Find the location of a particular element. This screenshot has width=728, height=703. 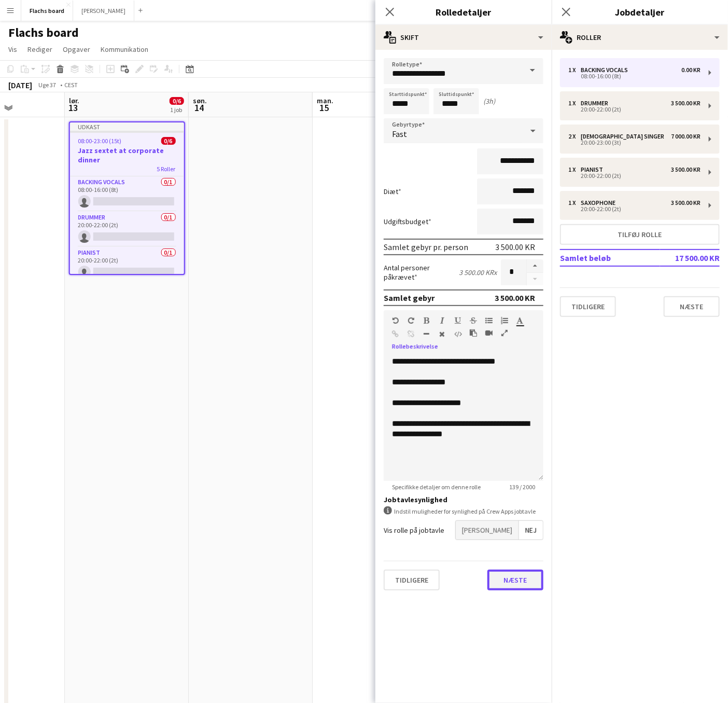

div: 0.00 KR is located at coordinates (690, 70).